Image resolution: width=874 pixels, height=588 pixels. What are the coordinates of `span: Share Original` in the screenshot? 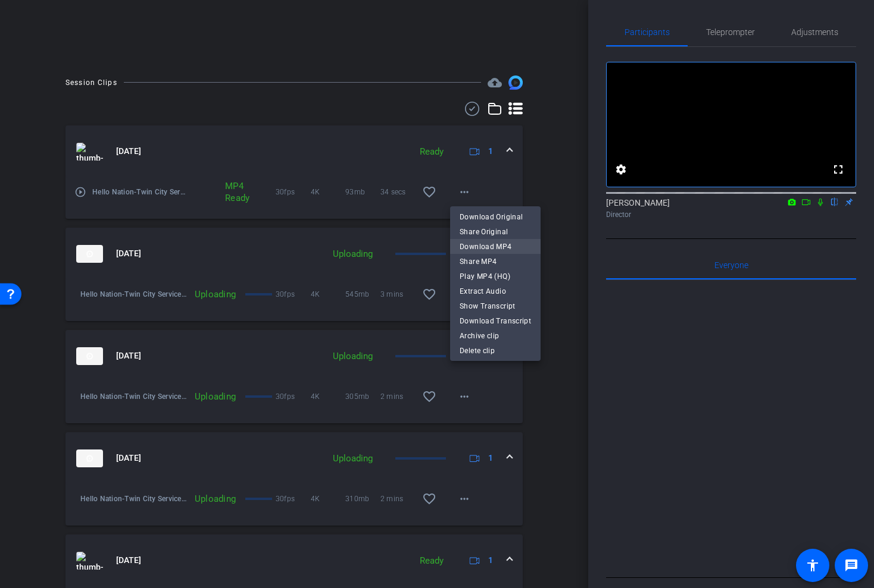 It's located at (495, 232).